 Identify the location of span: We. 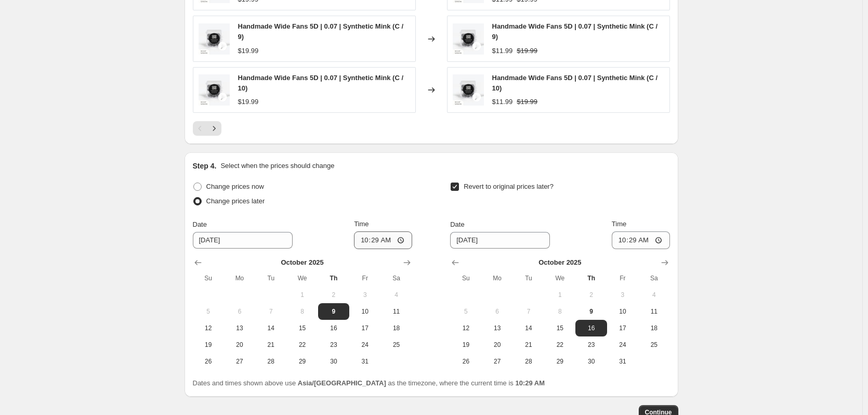
(560, 278).